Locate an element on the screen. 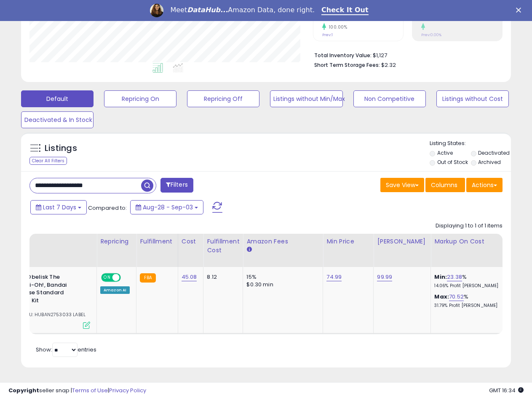 The image size is (532, 399). h5: Listings is located at coordinates (61, 148).